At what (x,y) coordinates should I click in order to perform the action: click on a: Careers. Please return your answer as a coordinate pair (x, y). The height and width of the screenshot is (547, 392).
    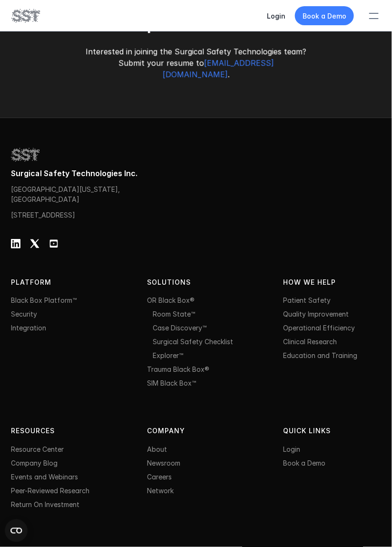
    Looking at the image, I should click on (159, 477).